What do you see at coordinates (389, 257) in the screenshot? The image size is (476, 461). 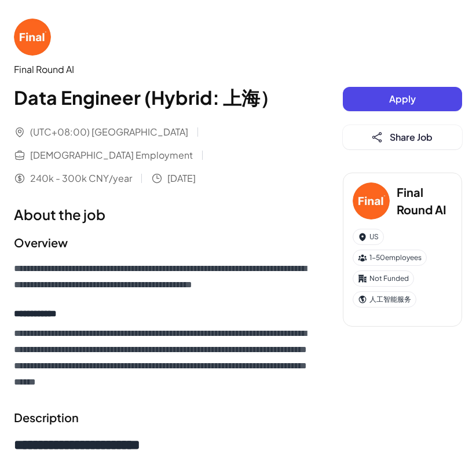 I see `div: 1-50 employees` at bounding box center [389, 257].